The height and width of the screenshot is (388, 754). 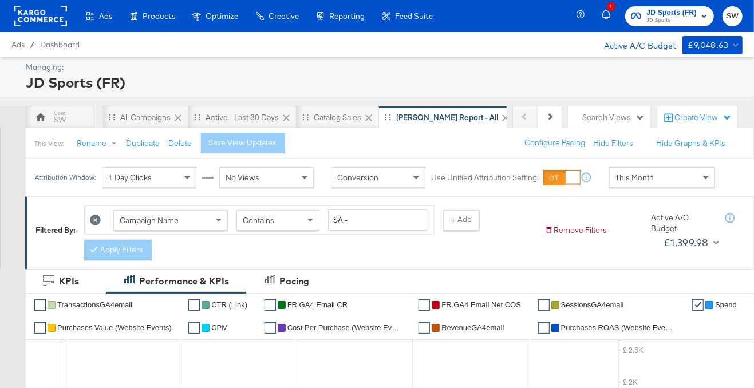 I want to click on button: JD Sports (FR)JD Sports, so click(x=670, y=16).